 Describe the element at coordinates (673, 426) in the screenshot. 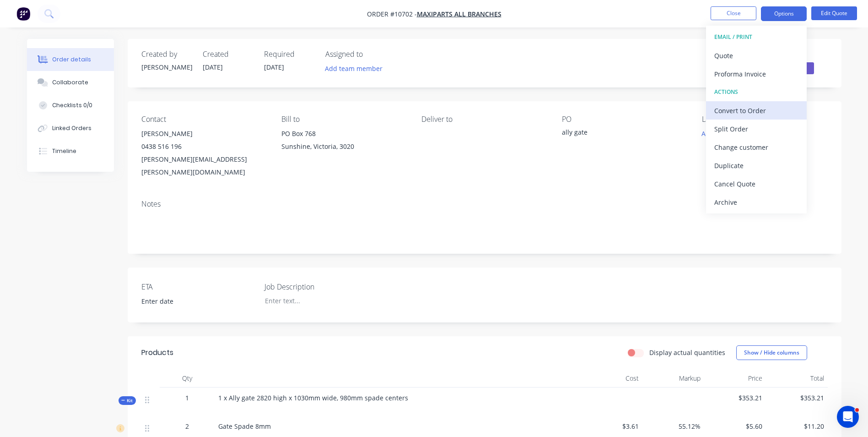

I see `span: 55.12%` at that location.